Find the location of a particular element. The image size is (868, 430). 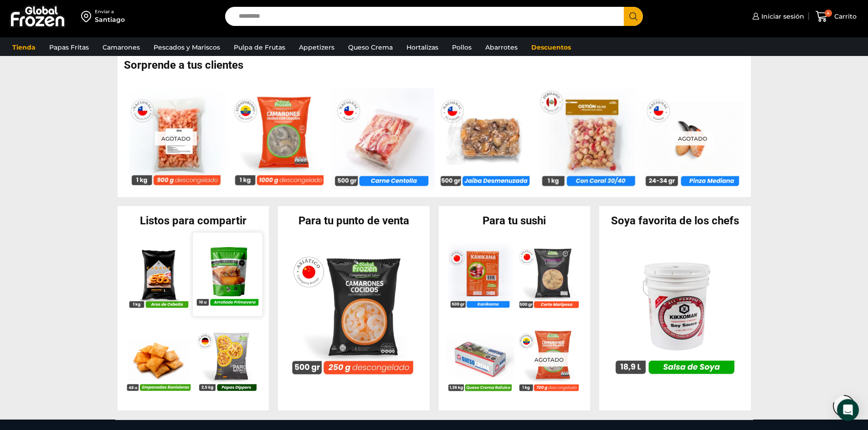

h2: Soya favorita de los chefs is located at coordinates (675, 221).